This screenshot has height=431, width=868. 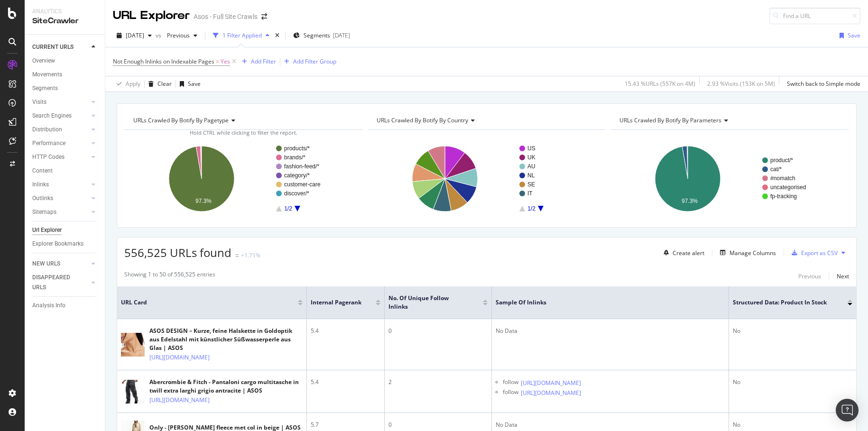 I want to click on a: Visits, so click(x=60, y=102).